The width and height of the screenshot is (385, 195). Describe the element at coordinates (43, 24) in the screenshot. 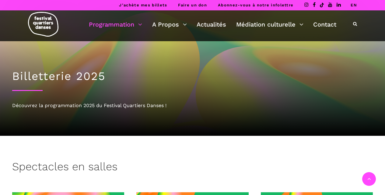

I see `img: logo-fqd-med` at that location.